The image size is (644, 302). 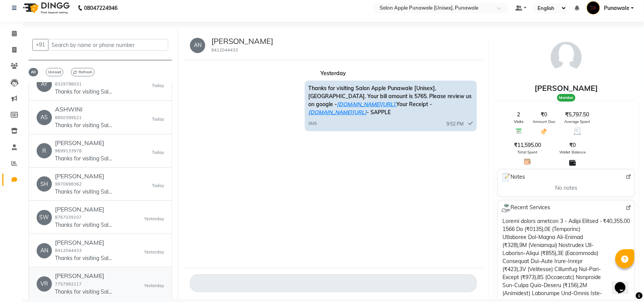 I want to click on small: 8767039107, so click(x=68, y=217).